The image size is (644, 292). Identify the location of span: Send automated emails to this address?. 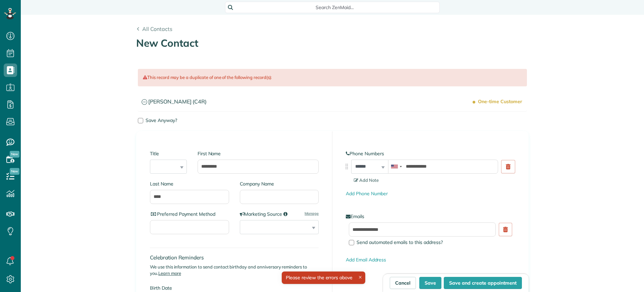
(399, 242).